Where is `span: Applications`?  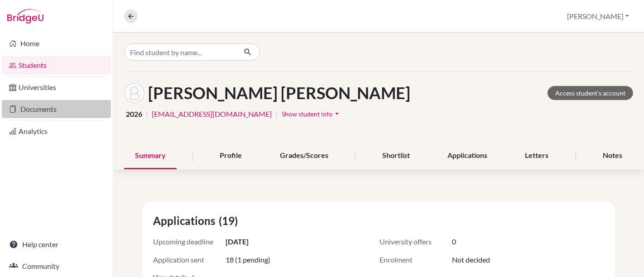
span: Applications is located at coordinates (186, 221).